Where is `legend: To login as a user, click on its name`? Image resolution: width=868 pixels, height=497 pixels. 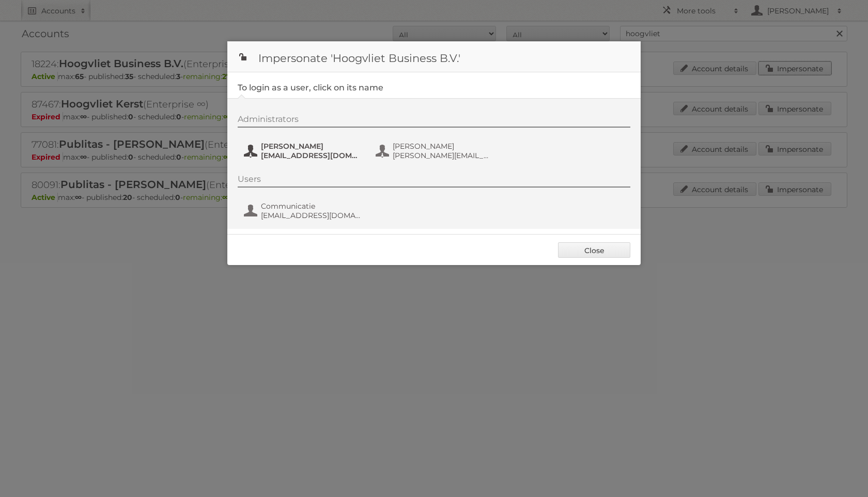
legend: To login as a user, click on its name is located at coordinates (311, 88).